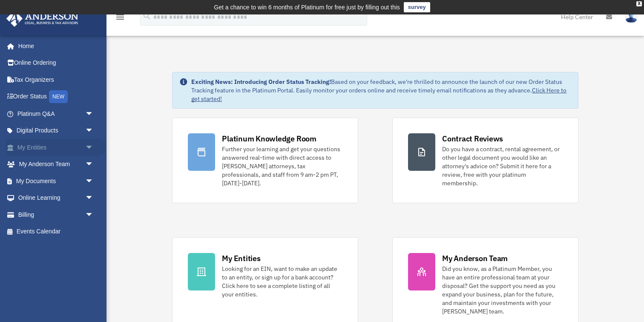  I want to click on strong: Exciting News: Introducing Order Status Tracking!, so click(261, 82).